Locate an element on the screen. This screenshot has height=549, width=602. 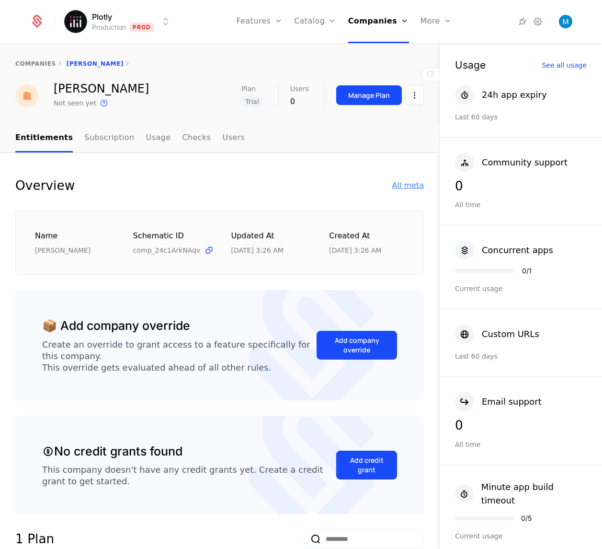
a: Users is located at coordinates (233, 138).